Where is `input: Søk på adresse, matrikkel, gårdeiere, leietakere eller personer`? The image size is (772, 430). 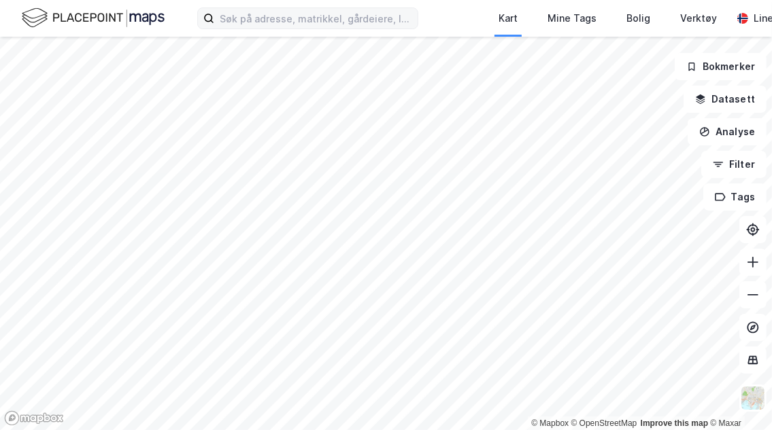
input: Søk på adresse, matrikkel, gårdeiere, leietakere eller personer is located at coordinates (316, 18).